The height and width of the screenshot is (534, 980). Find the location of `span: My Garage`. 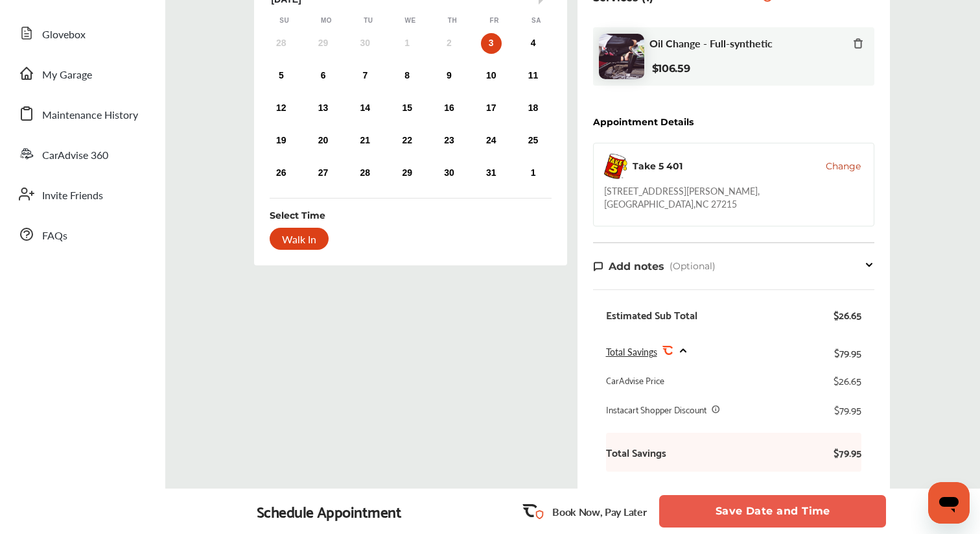

span: My Garage is located at coordinates (66, 75).